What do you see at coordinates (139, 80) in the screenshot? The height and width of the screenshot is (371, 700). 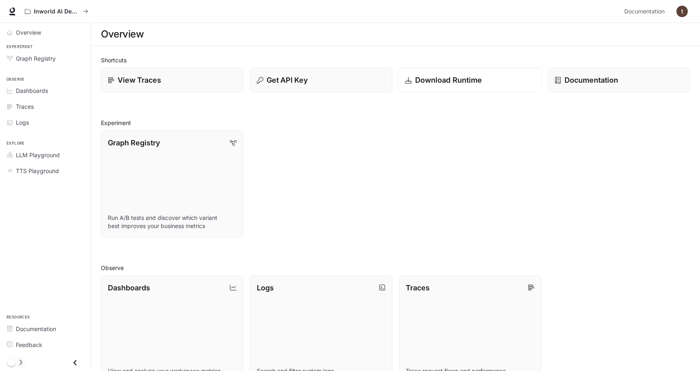 I see `p: View Traces` at bounding box center [139, 80].